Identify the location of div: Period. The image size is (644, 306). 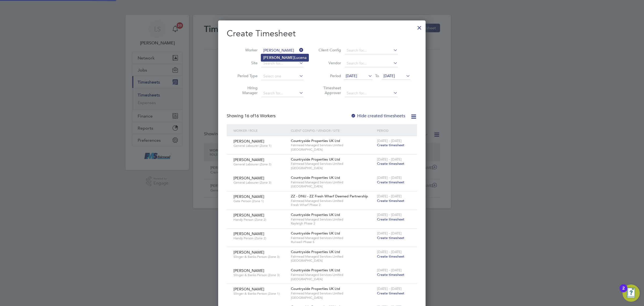
(394, 130).